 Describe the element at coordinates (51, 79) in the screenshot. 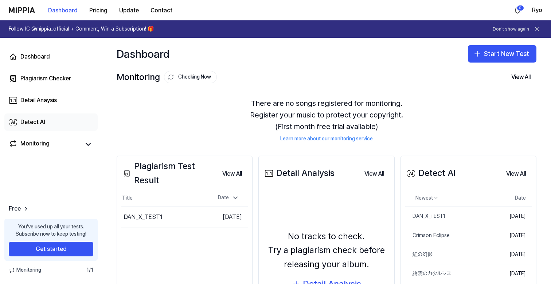

I see `a: Plagiarism Checker` at that location.